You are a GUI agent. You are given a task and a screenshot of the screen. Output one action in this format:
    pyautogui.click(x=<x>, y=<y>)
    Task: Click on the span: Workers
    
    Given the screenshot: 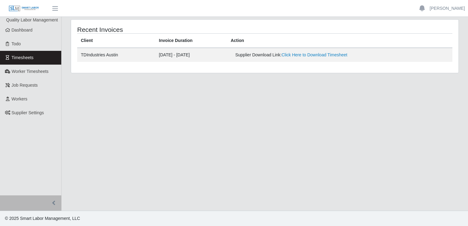 What is the action you would take?
    pyautogui.click(x=20, y=99)
    